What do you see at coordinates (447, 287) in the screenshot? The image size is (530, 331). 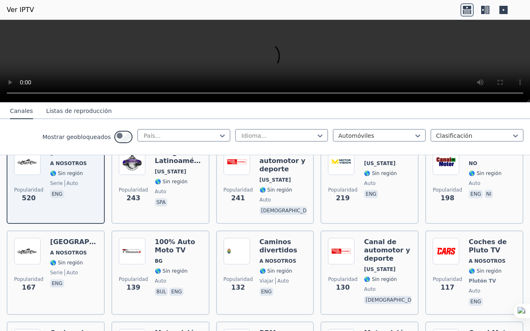 I see `font: 117` at bounding box center [447, 287].